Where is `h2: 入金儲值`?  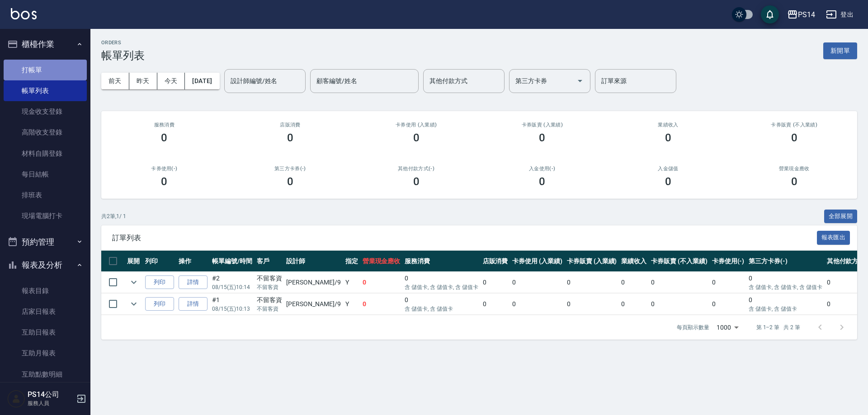 h2: 入金儲值 is located at coordinates (668, 168).